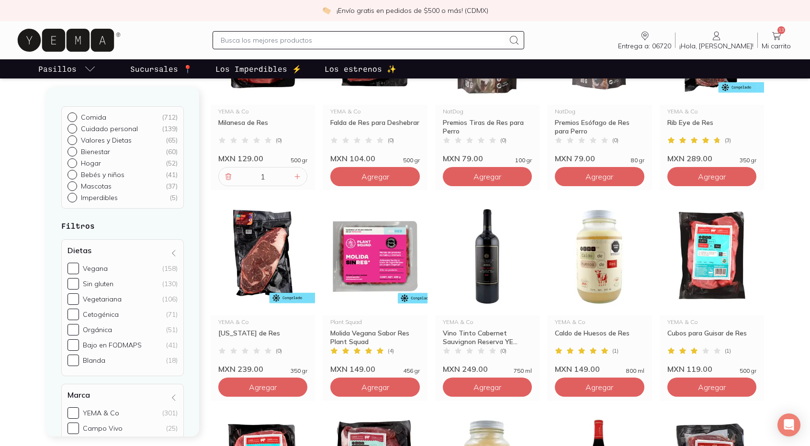 The width and height of the screenshot is (810, 446). What do you see at coordinates (375, 286) in the screenshot?
I see `a: Molida sin resPlant SquadMolida Vegana Sabor Res Plant Squad(4)MXN 149.00456 gr` at bounding box center [375, 286].